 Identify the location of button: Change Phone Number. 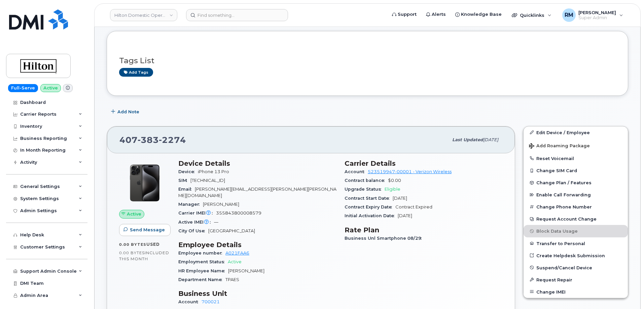
(576, 207).